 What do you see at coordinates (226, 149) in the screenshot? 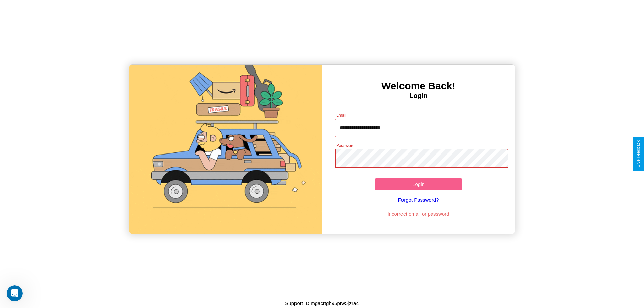
I see `img: gif` at bounding box center [226, 149].